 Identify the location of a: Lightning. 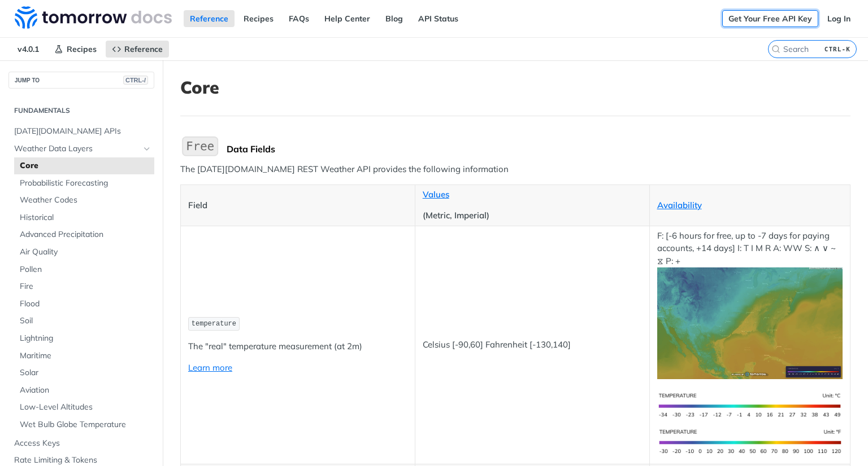
(84, 339).